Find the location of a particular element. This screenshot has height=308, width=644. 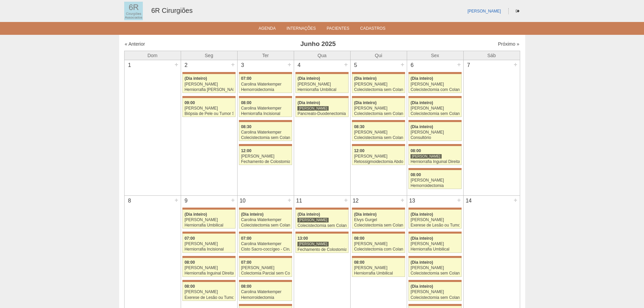

h3: Junho 2025 is located at coordinates (318, 44).